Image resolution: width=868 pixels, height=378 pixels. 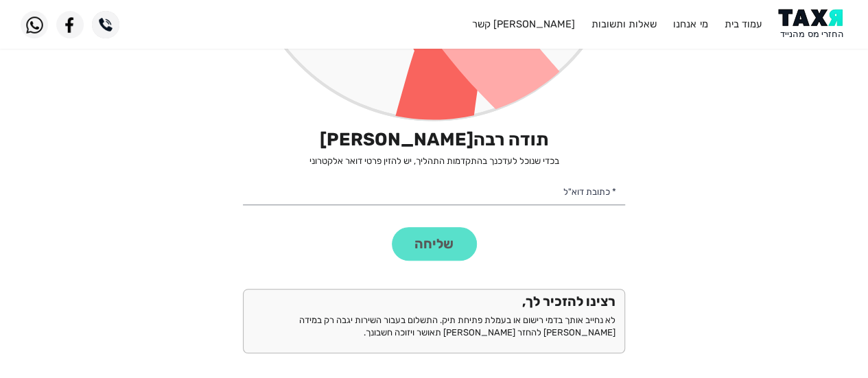 I want to click on a: מי אנחנו, so click(x=690, y=24).